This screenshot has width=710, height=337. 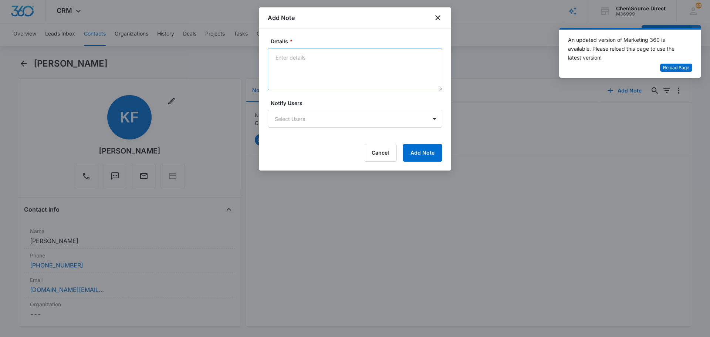 What do you see at coordinates (626, 49) in the screenshot?
I see `div: An updated version of Marketing 360 is available. Please reload this page to use the latest version!` at bounding box center [626, 49].